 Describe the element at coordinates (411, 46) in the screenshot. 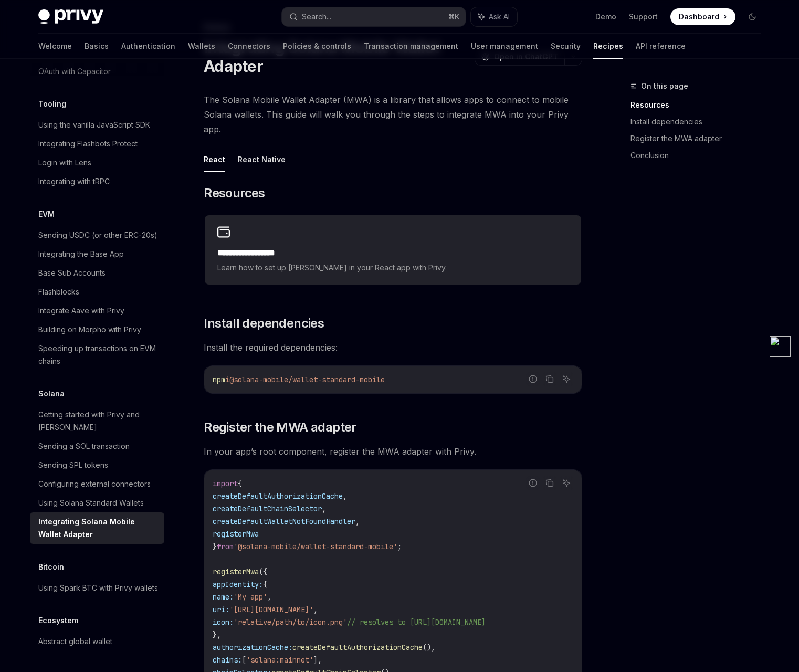

I see `a: Transaction management` at that location.